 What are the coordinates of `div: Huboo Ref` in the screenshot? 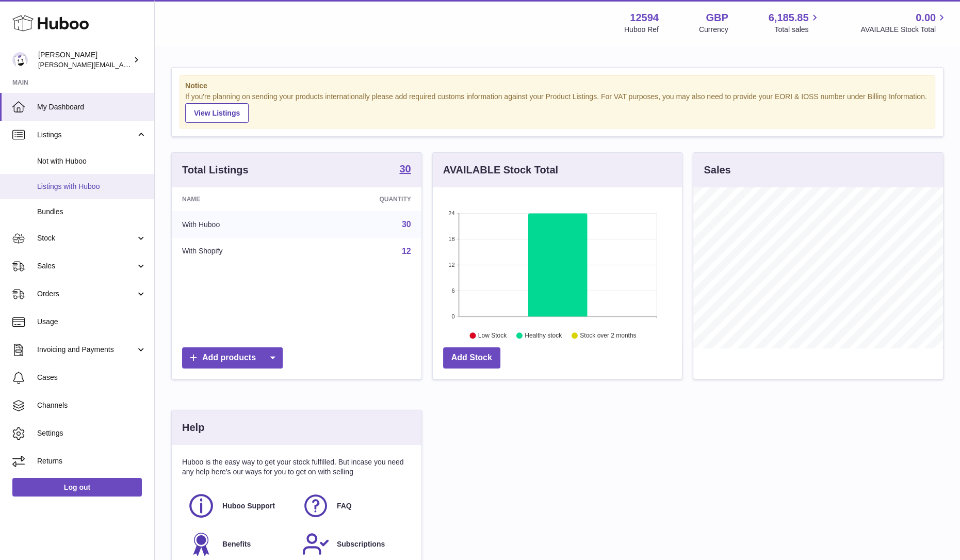 It's located at (641, 29).